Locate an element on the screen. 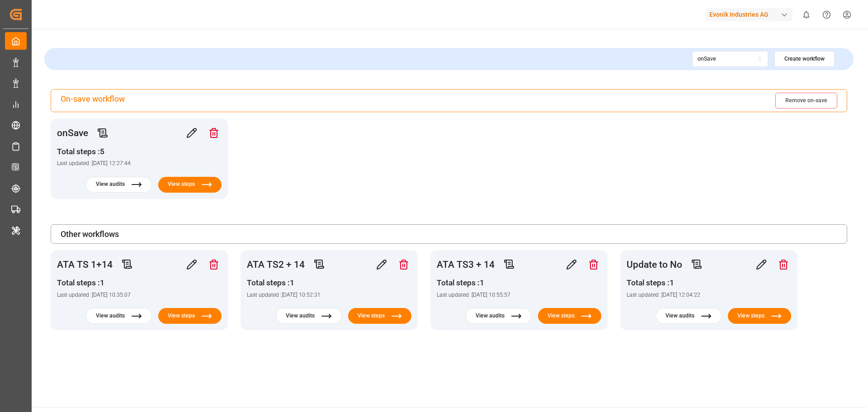  div: Update to No is located at coordinates (654, 265).